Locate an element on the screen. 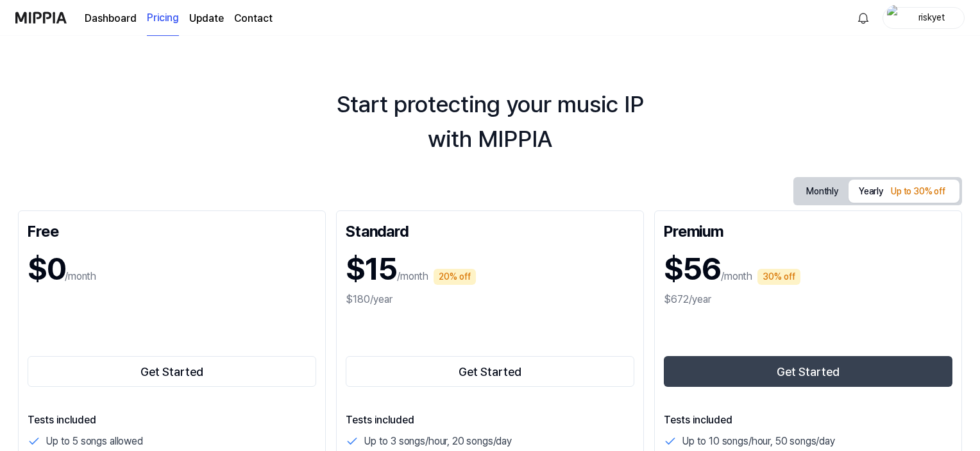 This screenshot has height=451, width=980. div: $180/year is located at coordinates (490, 299).